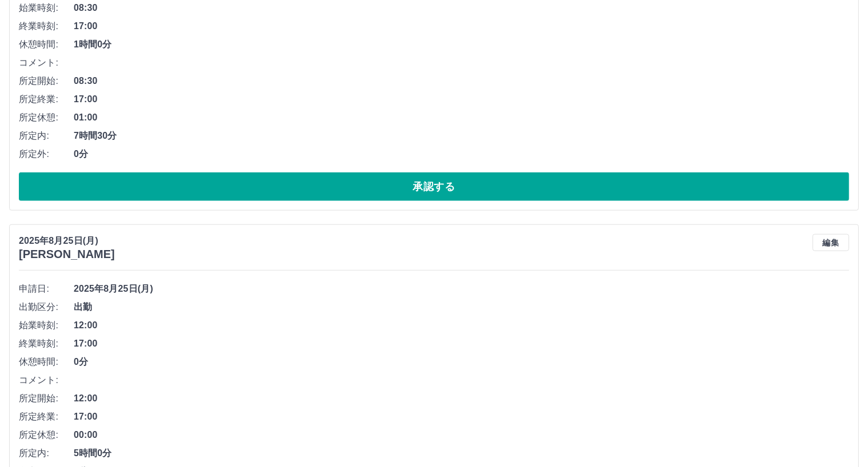 The width and height of the screenshot is (868, 467). What do you see at coordinates (461, 435) in the screenshot?
I see `span: 00:00` at bounding box center [461, 435].